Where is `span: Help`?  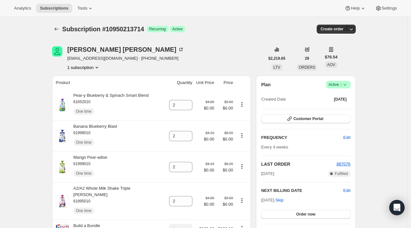 span: Help is located at coordinates (355, 8).